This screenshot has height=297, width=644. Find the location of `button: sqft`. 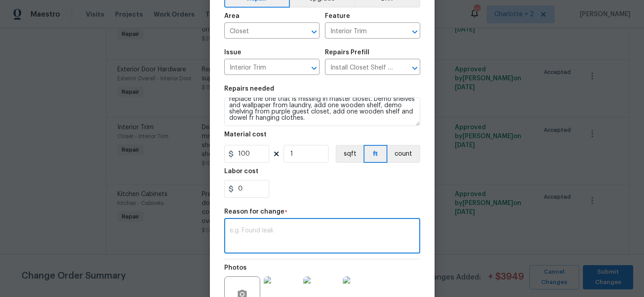

button: sqft is located at coordinates (350, 154).